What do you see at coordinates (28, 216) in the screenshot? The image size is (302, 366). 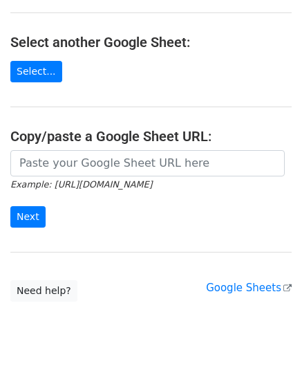 I see `input: Next` at bounding box center [28, 216].